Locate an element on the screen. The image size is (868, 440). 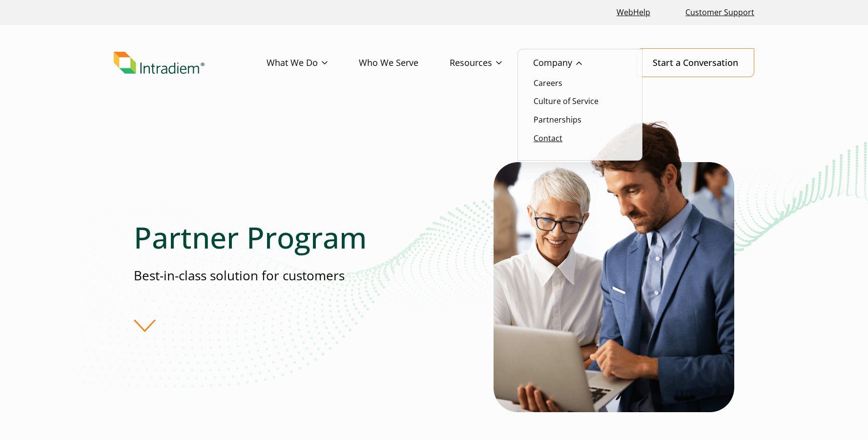
a: Who We Serve is located at coordinates (405, 63).